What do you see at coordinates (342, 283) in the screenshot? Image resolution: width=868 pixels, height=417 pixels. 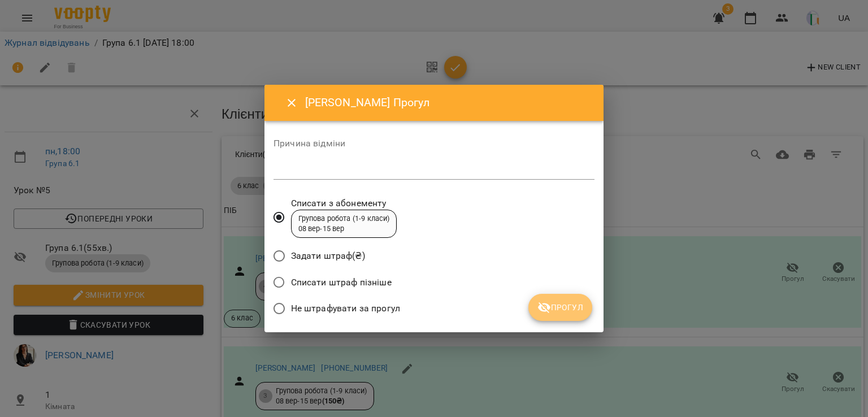 I see `span: Списати штраф пізніше` at bounding box center [342, 283].